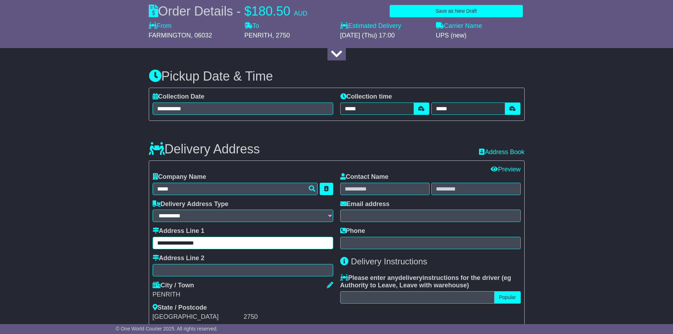  What do you see at coordinates (271, 11) in the screenshot?
I see `span: 180.50` at bounding box center [271, 11].